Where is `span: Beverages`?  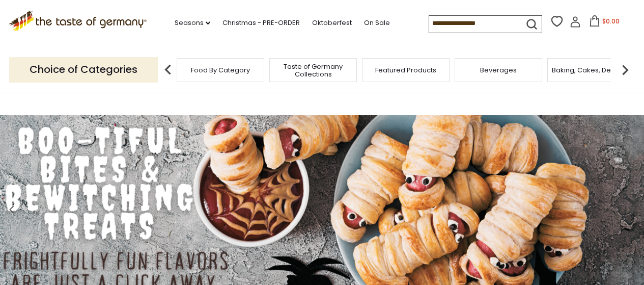 span: Beverages is located at coordinates (498, 70).